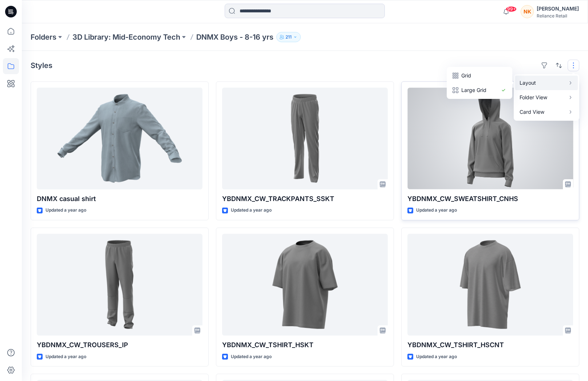 This screenshot has height=381, width=588. Describe the element at coordinates (543, 112) in the screenshot. I see `p: Card View` at that location.